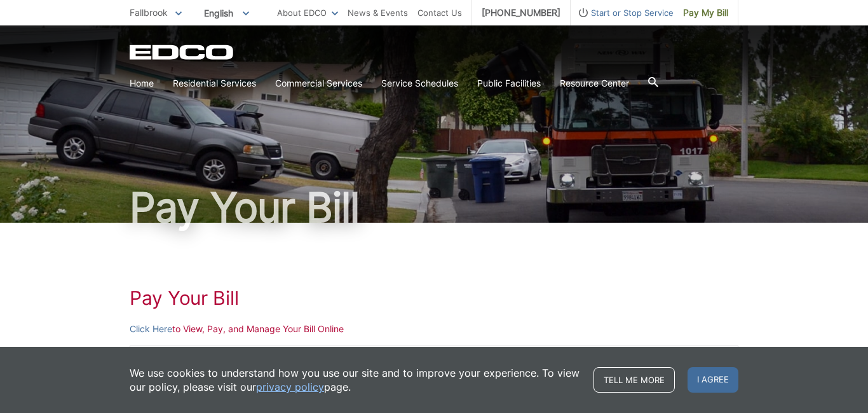 The image size is (868, 413). Describe the element at coordinates (509, 83) in the screenshot. I see `a: Public Facilities` at that location.